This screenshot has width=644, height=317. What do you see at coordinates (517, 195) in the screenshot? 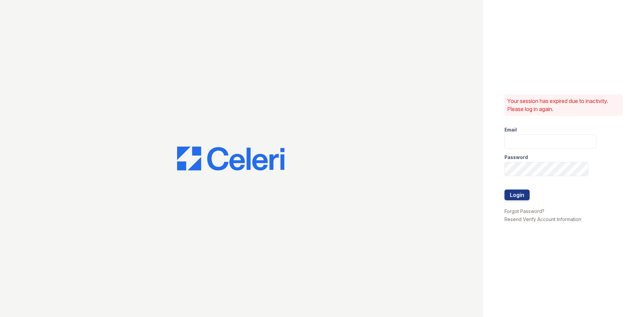
I see `button: Login` at bounding box center [517, 195].